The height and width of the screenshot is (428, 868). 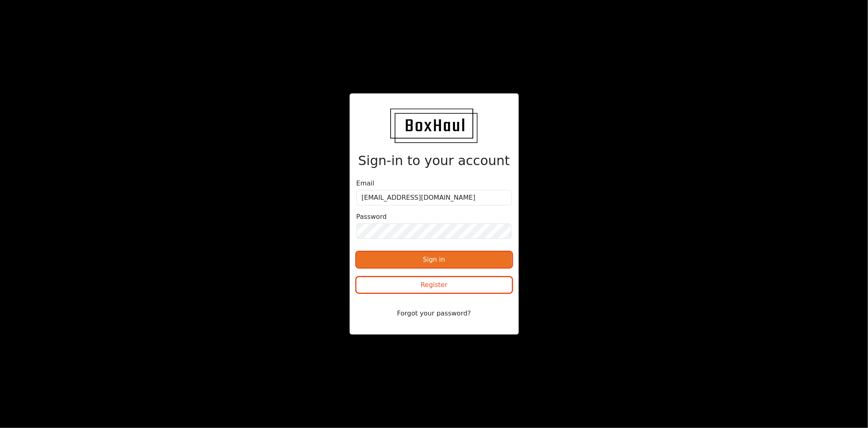 I want to click on img: BoxHaul, so click(x=434, y=125).